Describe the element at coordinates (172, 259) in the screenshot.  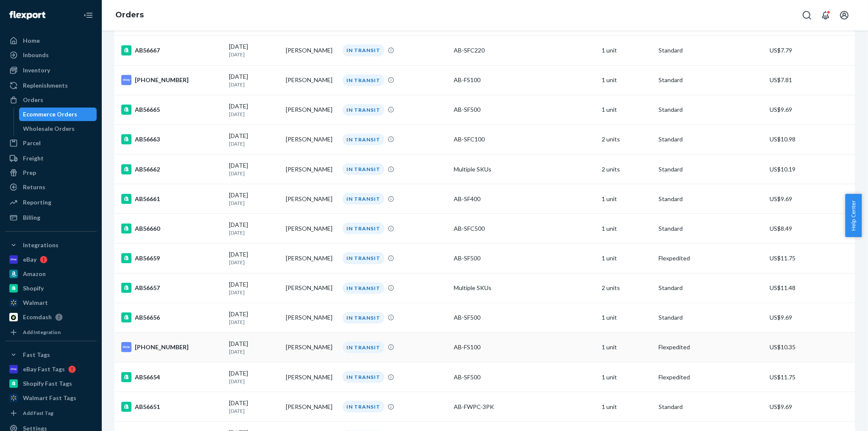
I see `div: AB56659` at that location.